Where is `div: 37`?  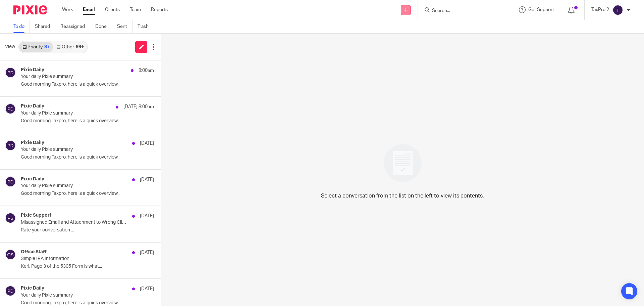 div: 37 is located at coordinates (47, 47).